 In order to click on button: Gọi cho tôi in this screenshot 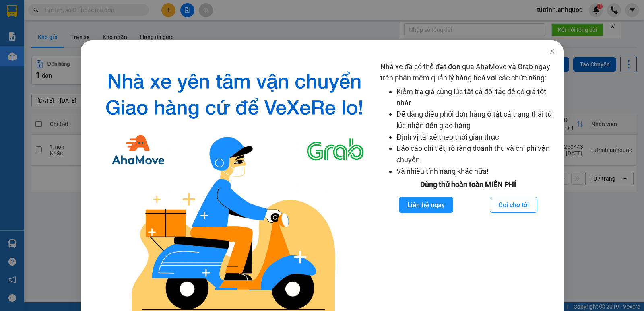, I will do `click(514, 205)`.